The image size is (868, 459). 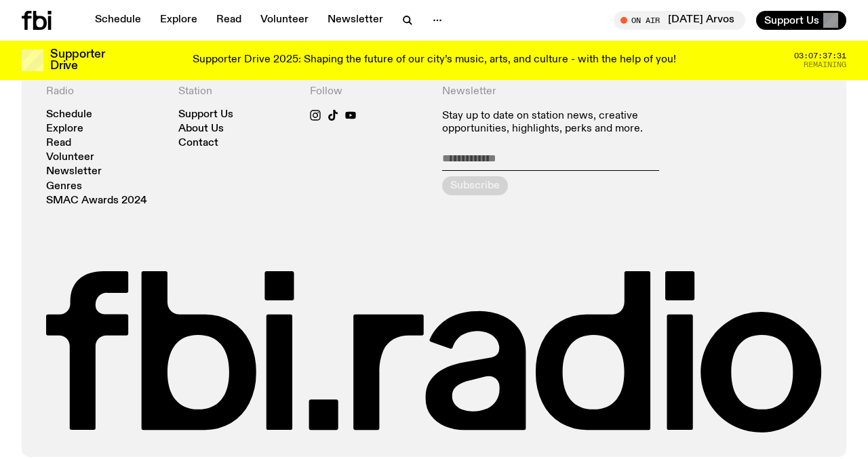 I want to click on p: Stay up to date on station news, creative opportunities, highlights, perks and more., so click(x=566, y=122).